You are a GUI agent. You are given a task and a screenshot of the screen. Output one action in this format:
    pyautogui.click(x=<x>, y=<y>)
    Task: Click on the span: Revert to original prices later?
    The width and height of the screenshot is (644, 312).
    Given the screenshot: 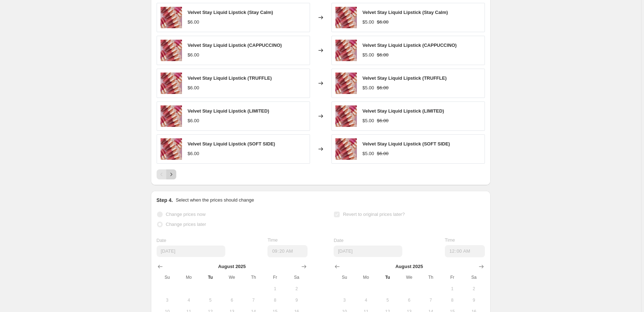 What is the action you would take?
    pyautogui.click(x=374, y=214)
    